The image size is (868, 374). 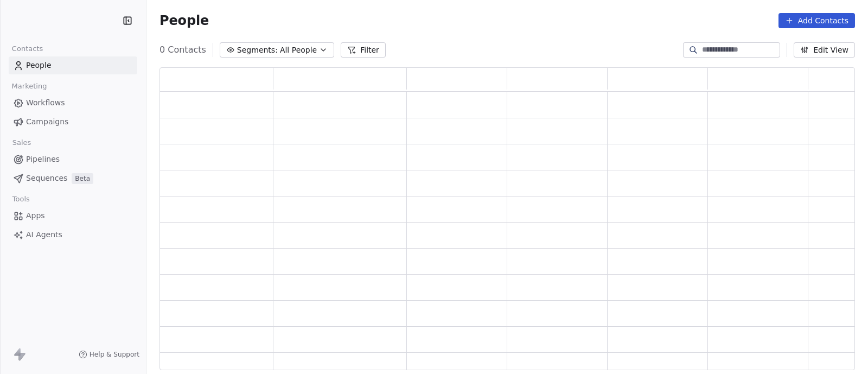 I want to click on a: AI Agents, so click(x=72, y=234).